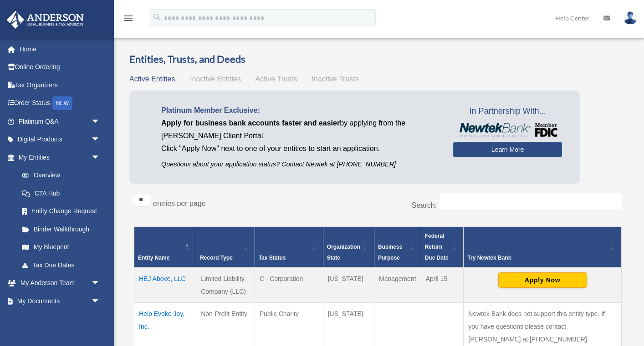 The height and width of the screenshot is (346, 644). Describe the element at coordinates (542, 280) in the screenshot. I see `button: Apply Now` at that location.